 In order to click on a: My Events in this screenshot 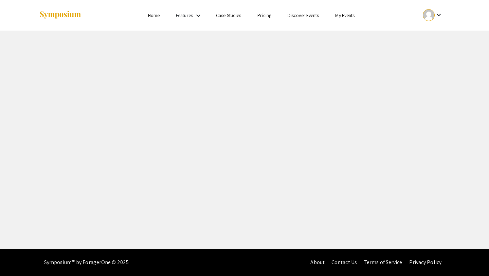, I will do `click(345, 15)`.